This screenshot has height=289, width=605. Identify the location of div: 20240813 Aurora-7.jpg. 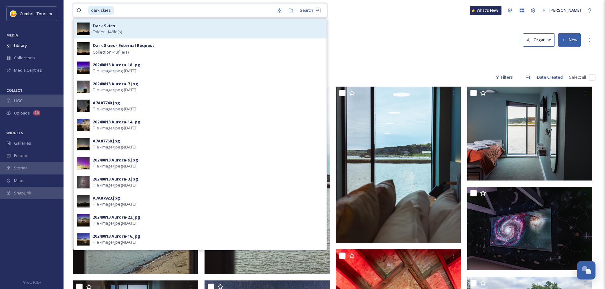
(115, 84).